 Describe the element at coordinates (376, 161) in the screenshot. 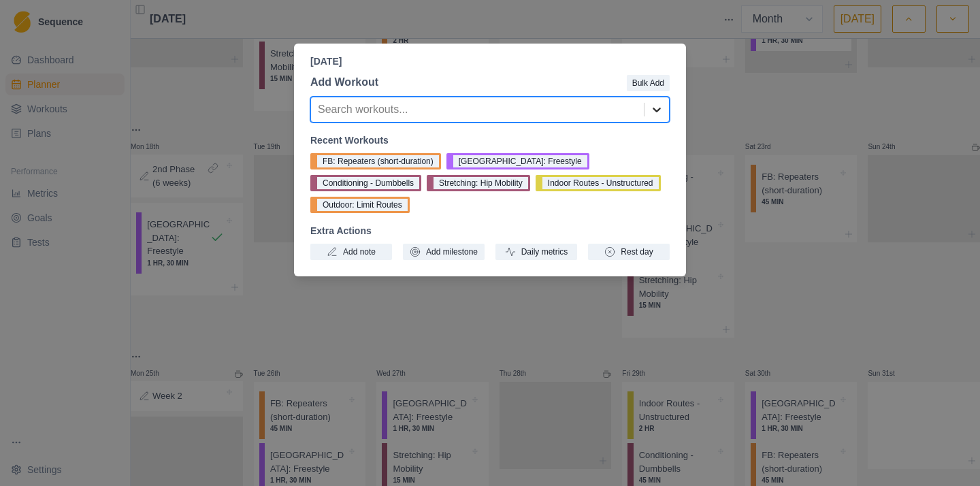

I see `button: FB: Repeaters (short-duration)` at that location.